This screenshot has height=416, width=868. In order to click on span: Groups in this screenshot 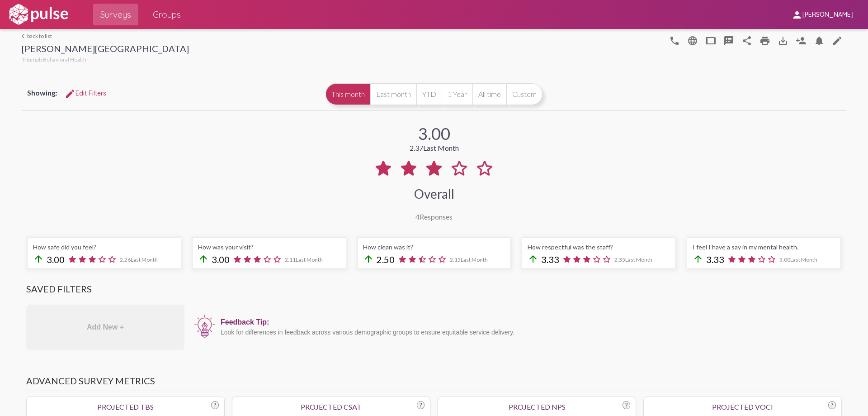, I will do `click(166, 14)`.